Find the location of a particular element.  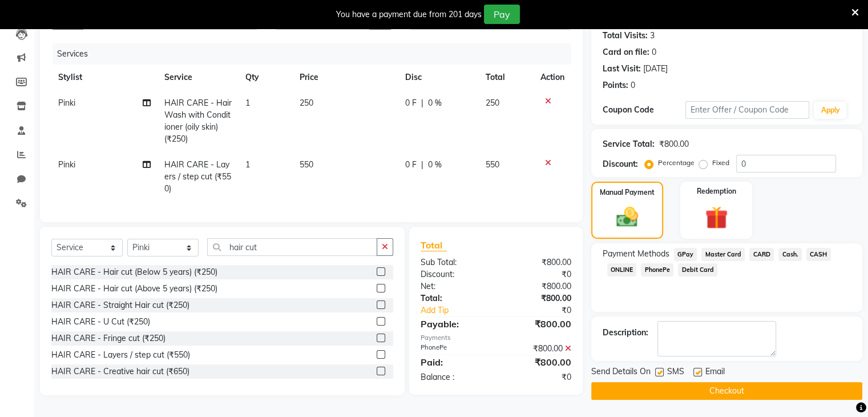

th: Stylist is located at coordinates (104, 77).